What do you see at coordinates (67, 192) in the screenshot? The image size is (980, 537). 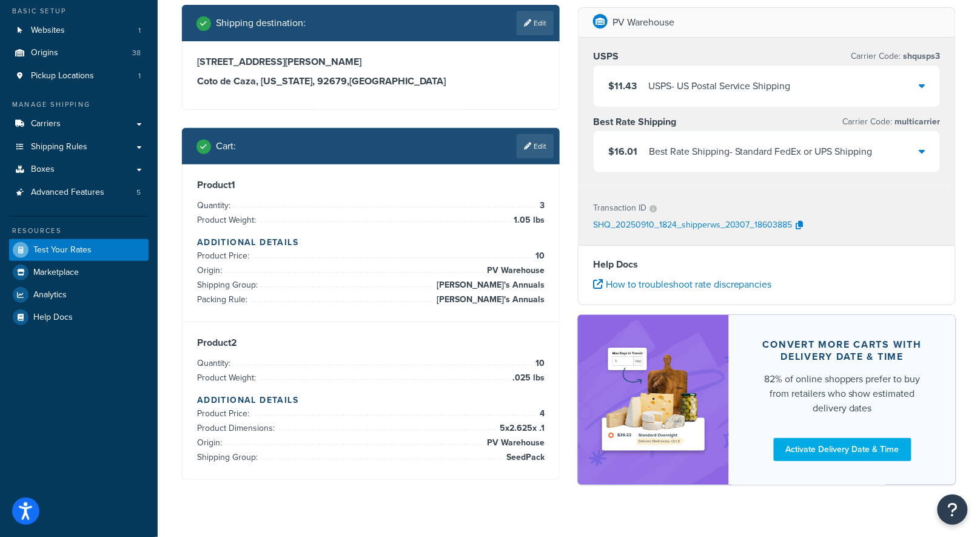 I see `span: Advanced Features` at bounding box center [67, 192].